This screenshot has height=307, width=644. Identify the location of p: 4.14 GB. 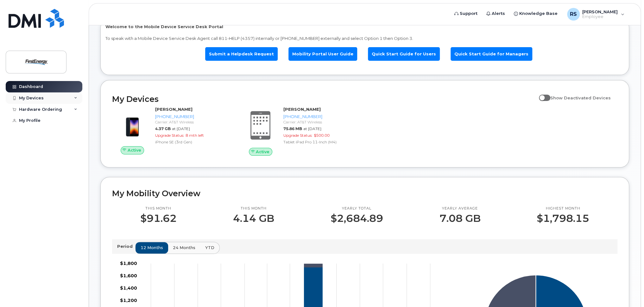
(254, 218).